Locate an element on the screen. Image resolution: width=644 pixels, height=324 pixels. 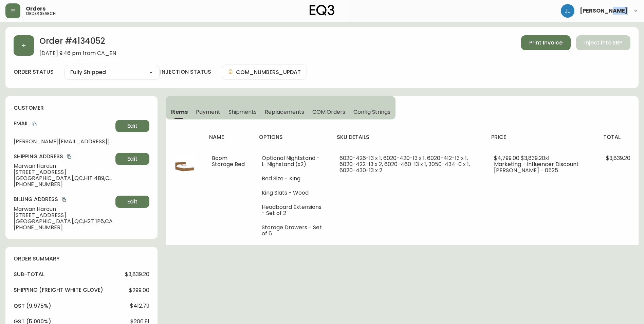
li: Optional Nightstand - L-Nighstand (x2) is located at coordinates (292, 161).